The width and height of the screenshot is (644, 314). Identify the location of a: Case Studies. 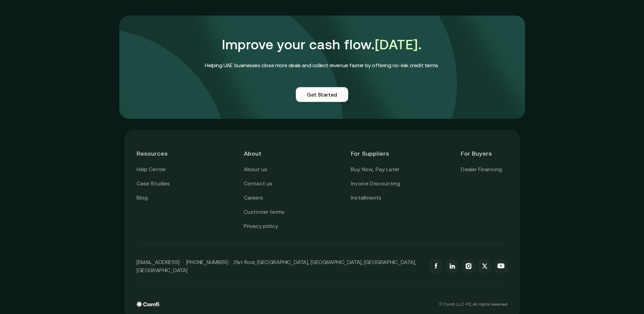
(153, 183).